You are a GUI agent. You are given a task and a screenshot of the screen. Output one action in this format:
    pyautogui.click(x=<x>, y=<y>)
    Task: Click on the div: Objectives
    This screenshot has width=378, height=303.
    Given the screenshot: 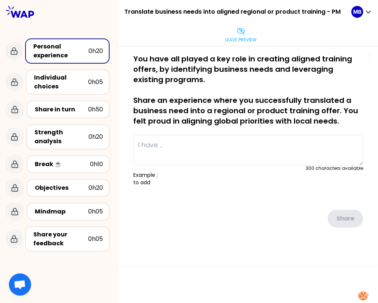 What is the action you would take?
    pyautogui.click(x=61, y=188)
    